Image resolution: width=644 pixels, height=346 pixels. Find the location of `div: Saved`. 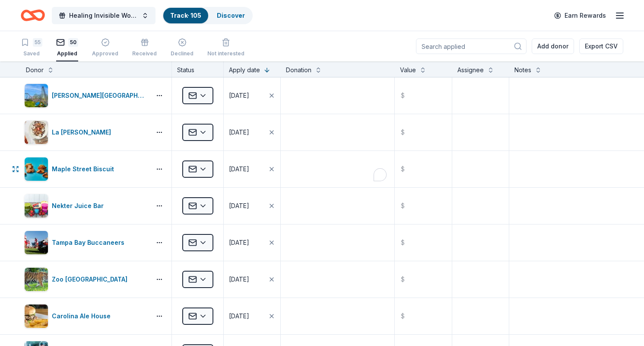

div: Saved is located at coordinates (32, 54).